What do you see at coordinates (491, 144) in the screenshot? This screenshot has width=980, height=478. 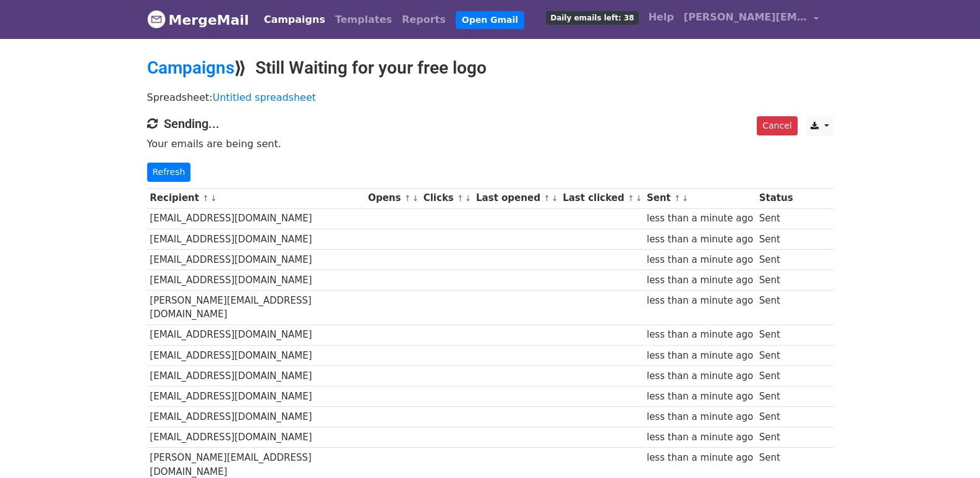 I see `p: Your emails are being sent.` at bounding box center [491, 144].